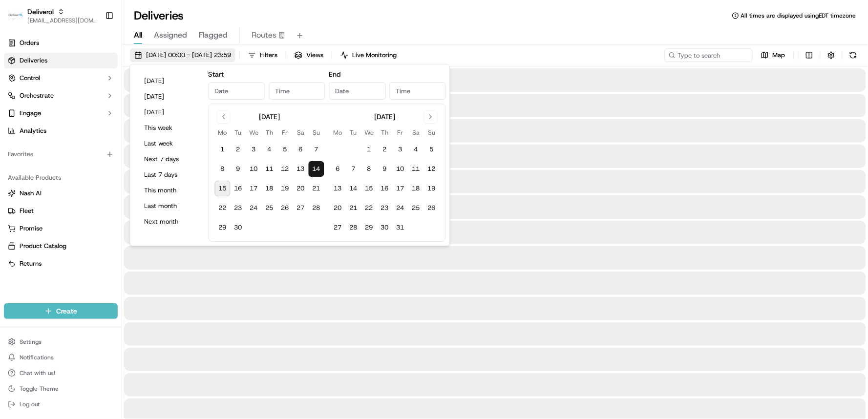 Image resolution: width=868 pixels, height=419 pixels. What do you see at coordinates (169, 143) in the screenshot?
I see `button: Last week` at bounding box center [169, 143].